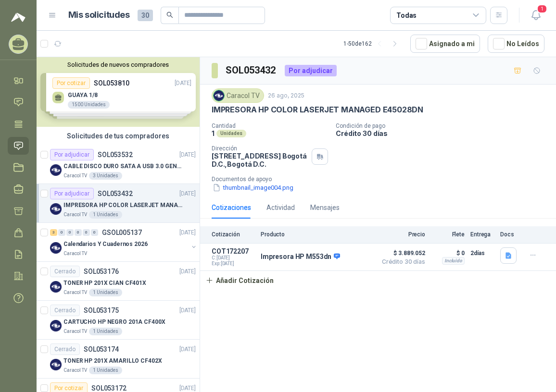 The height and width of the screenshot is (392, 556). I want to click on p: CARTUCHO HP NEGRO 201A CF400X, so click(114, 322).